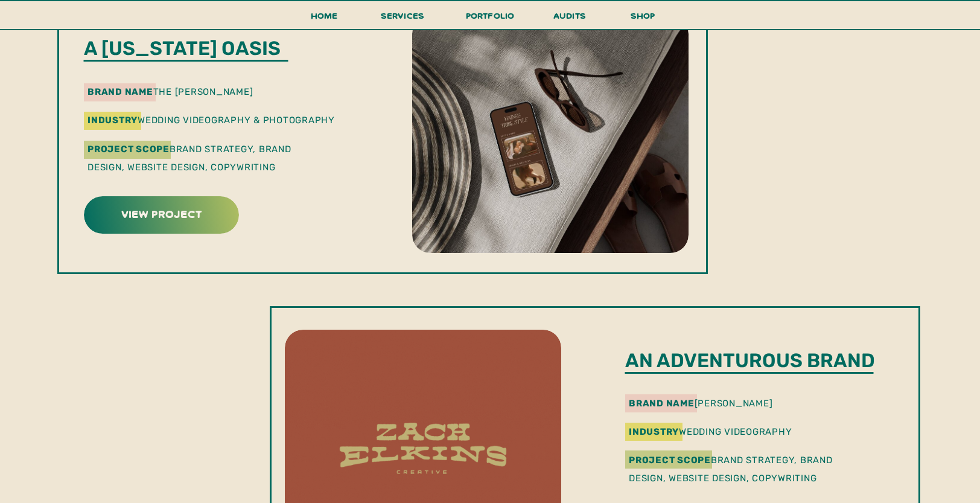  I want to click on a: view project, so click(161, 213).